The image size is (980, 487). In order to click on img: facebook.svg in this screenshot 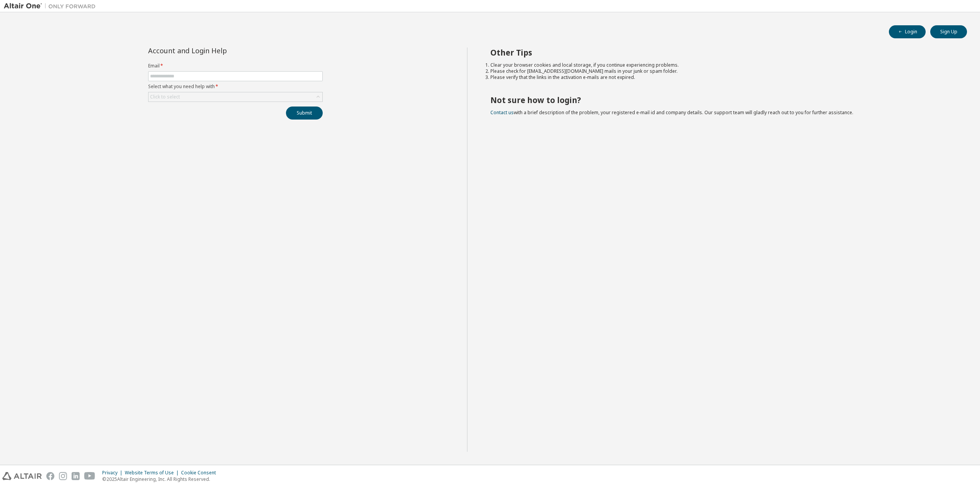, I will do `click(50, 476)`.